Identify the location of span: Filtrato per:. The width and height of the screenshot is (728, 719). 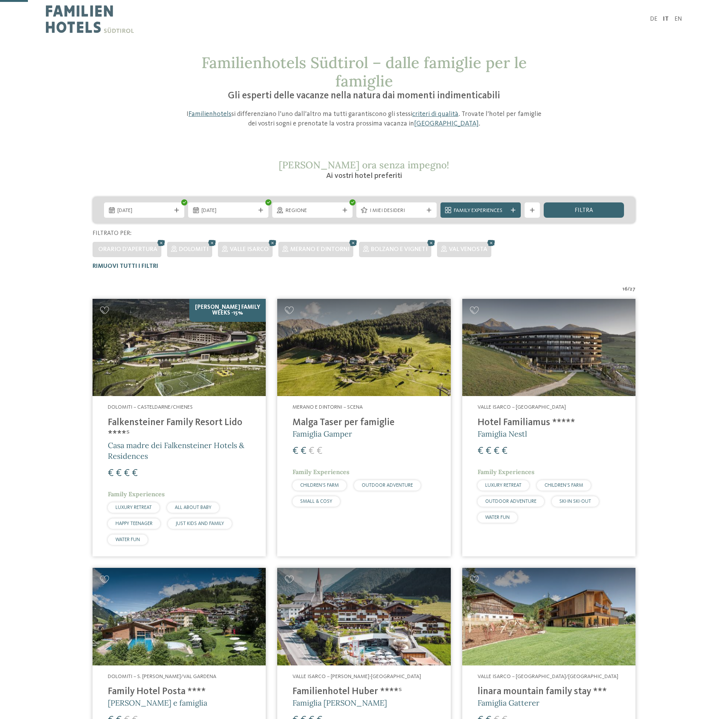
(112, 233).